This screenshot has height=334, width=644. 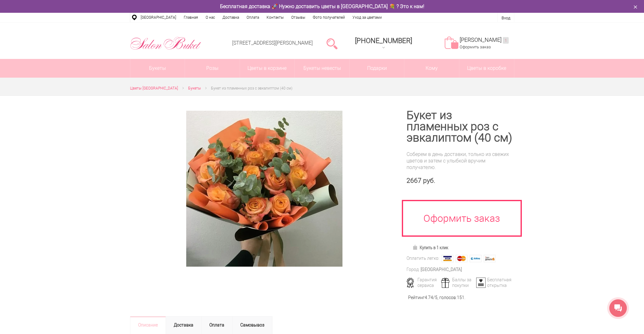 I want to click on a: Увеличить, so click(x=264, y=189).